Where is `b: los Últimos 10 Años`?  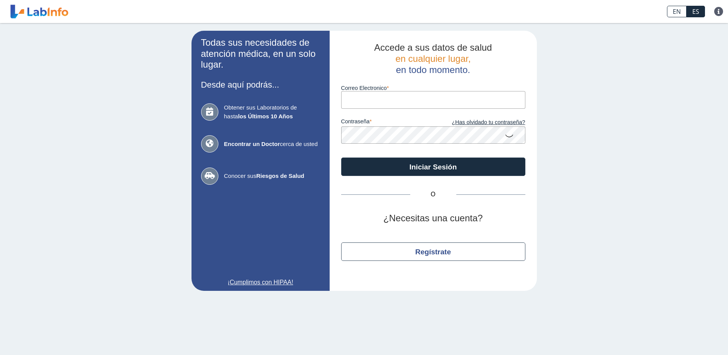
b: los Últimos 10 Años is located at coordinates (265, 116).